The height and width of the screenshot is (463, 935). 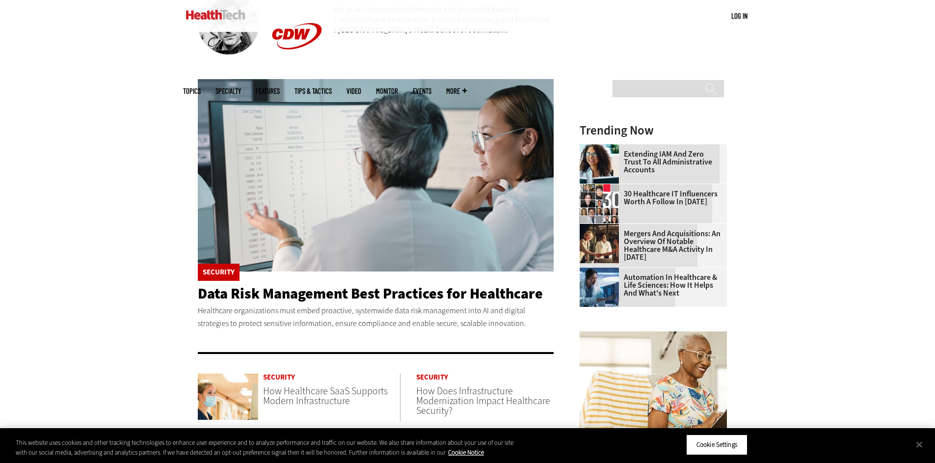 What do you see at coordinates (602, 228) in the screenshot?
I see `a: business leaders shake hands in conference room` at bounding box center [602, 228].